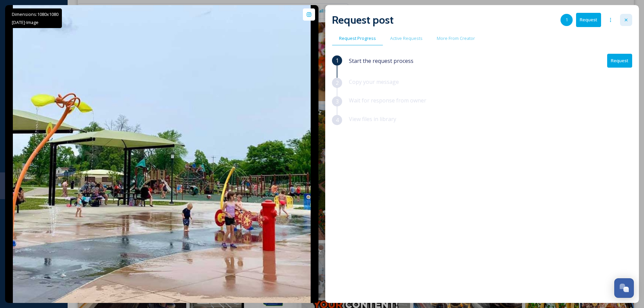 This screenshot has width=644, height=308. Describe the element at coordinates (381, 61) in the screenshot. I see `span: Start the request process` at that location.